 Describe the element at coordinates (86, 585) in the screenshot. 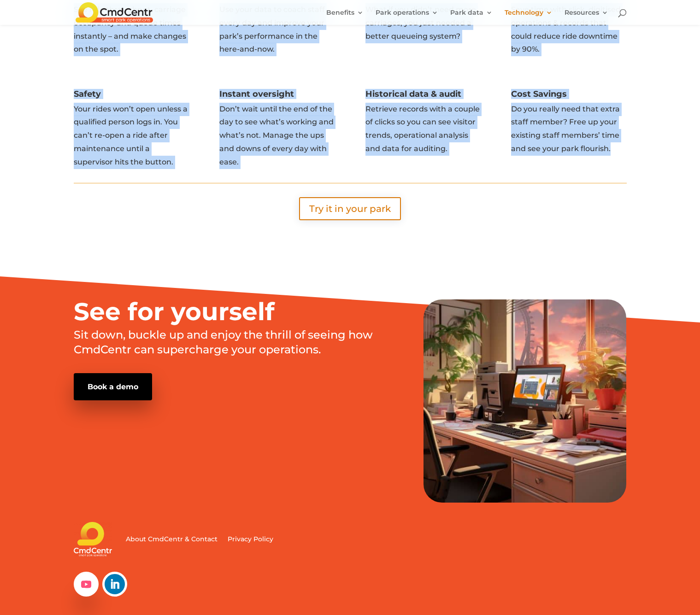

I see `a: Follow on Youtube` at that location.